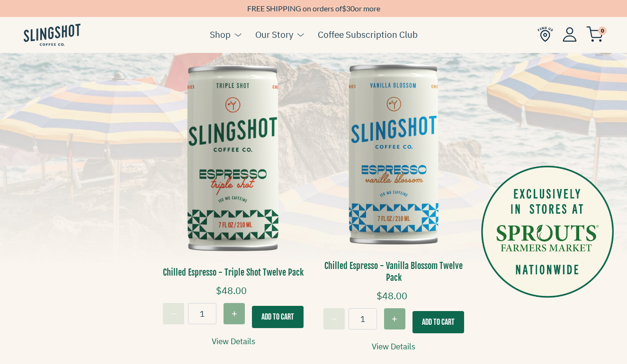  Describe the element at coordinates (368, 34) in the screenshot. I see `a: Coffee Subscription Club` at that location.